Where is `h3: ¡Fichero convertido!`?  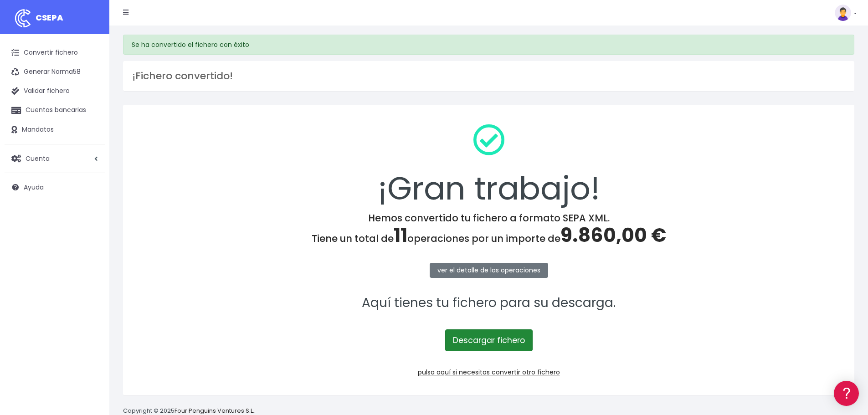
h3: ¡Fichero convertido! is located at coordinates (488, 76).